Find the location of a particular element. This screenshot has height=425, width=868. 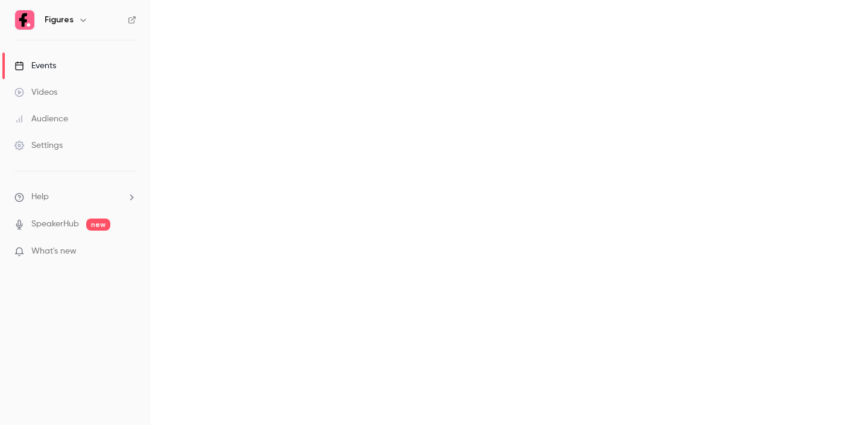

img: Figures is located at coordinates (25, 20).